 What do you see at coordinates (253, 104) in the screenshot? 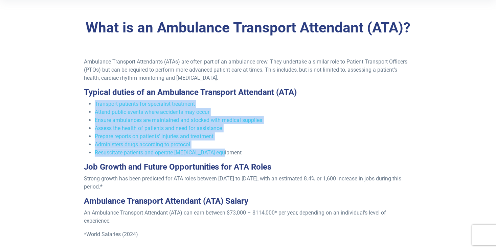
I see `li: Transport patients for specialist treatment` at bounding box center [253, 104].